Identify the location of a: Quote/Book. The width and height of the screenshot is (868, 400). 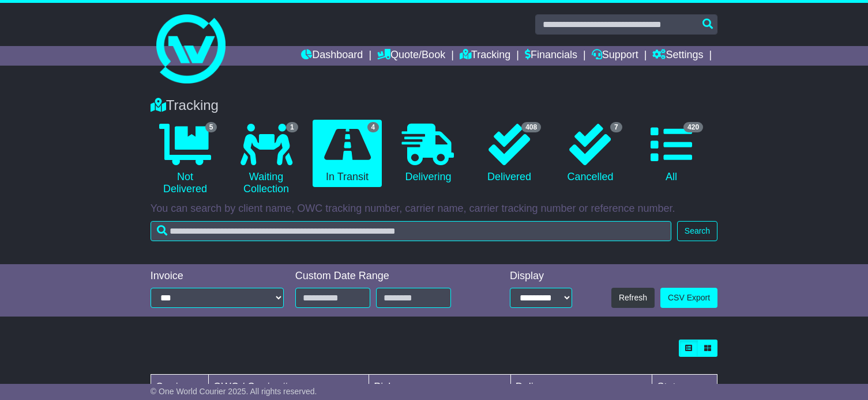
(411, 56).